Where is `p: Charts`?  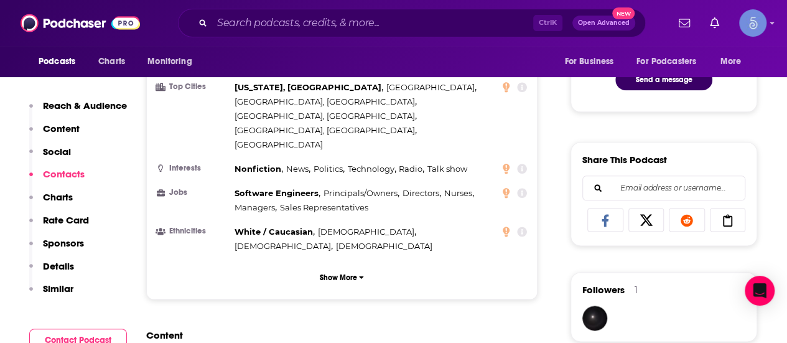
p: Charts is located at coordinates (58, 197).